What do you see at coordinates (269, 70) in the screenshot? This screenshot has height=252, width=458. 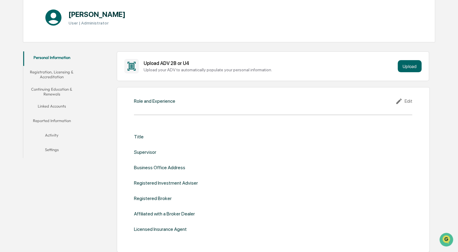 I see `div: Upload your ADV to automatically populate your personal information.` at bounding box center [269, 70].